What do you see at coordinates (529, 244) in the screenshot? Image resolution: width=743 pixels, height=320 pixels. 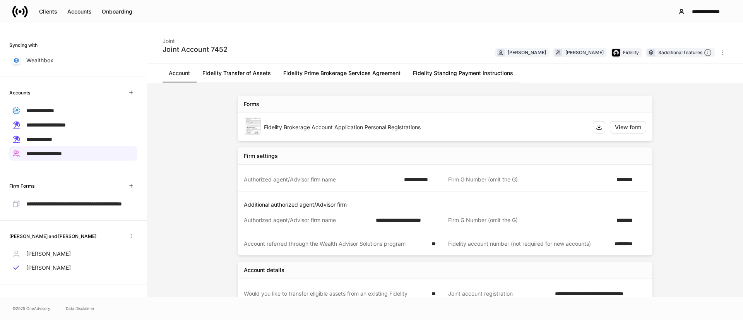 I see `div: Fidelity account number (not required for new accounts)` at bounding box center [529, 244].